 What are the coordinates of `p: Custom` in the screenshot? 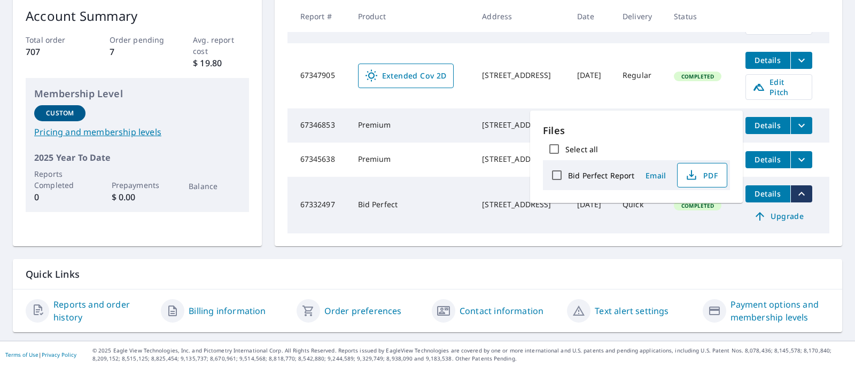 It's located at (60, 113).